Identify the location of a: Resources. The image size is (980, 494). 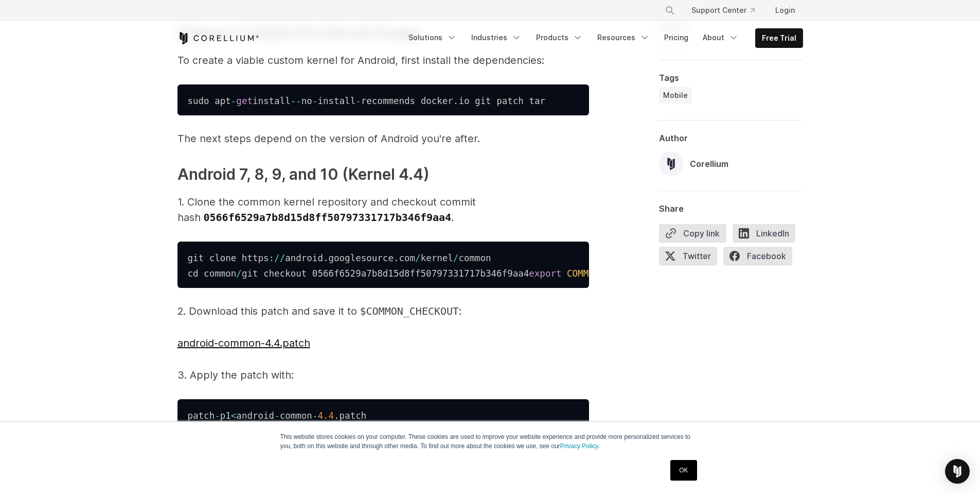
(623, 38).